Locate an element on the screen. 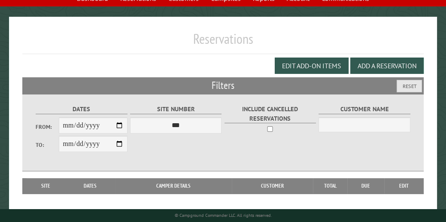 This screenshot has height=222, width=446. label: Customer Name is located at coordinates (364, 109).